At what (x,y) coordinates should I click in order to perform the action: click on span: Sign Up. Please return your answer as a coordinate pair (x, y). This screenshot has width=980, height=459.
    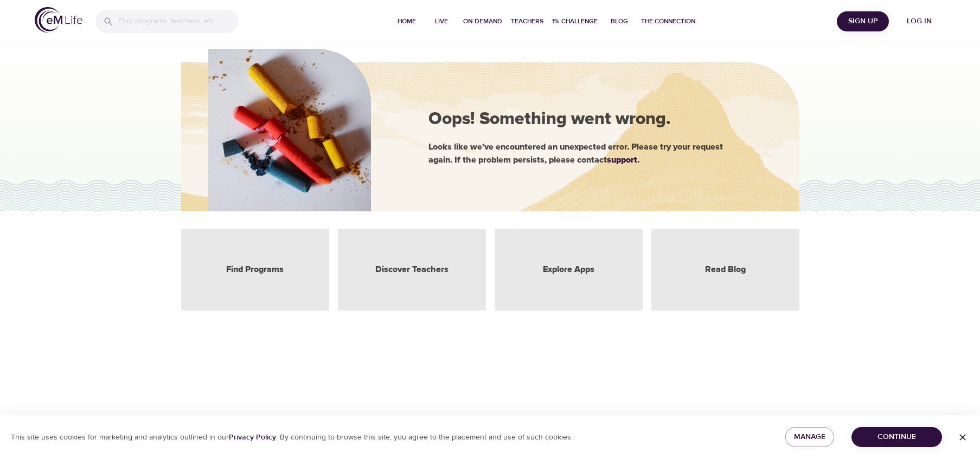
    Looking at the image, I should click on (862, 21).